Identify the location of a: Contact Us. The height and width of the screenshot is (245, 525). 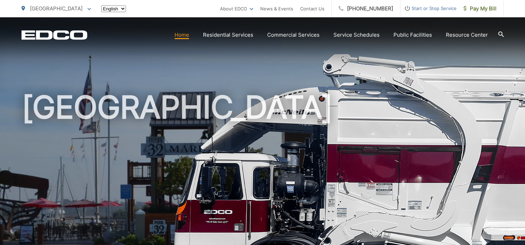
(312, 9).